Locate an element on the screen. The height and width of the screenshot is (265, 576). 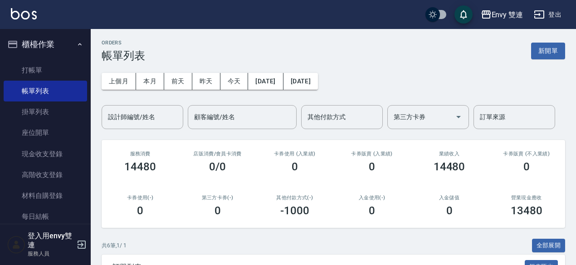
button: save is located at coordinates (464, 15).